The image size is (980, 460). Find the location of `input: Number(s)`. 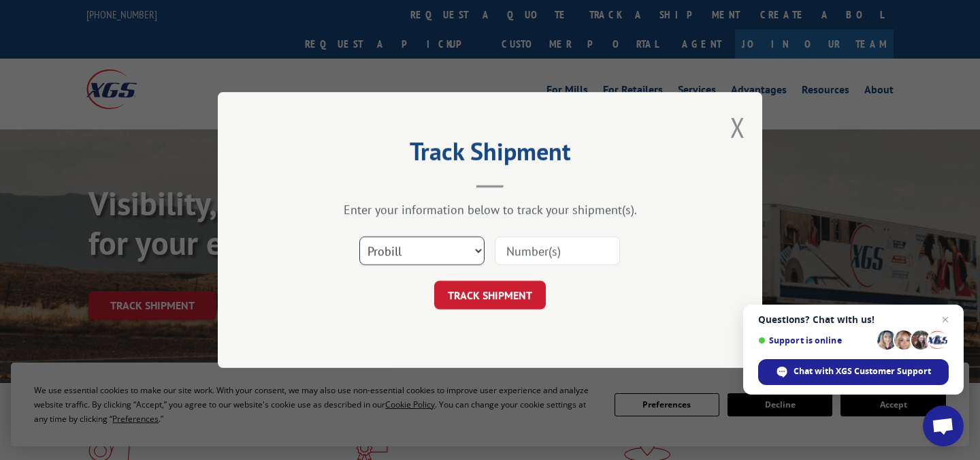

input: Number(s) is located at coordinates (557, 251).